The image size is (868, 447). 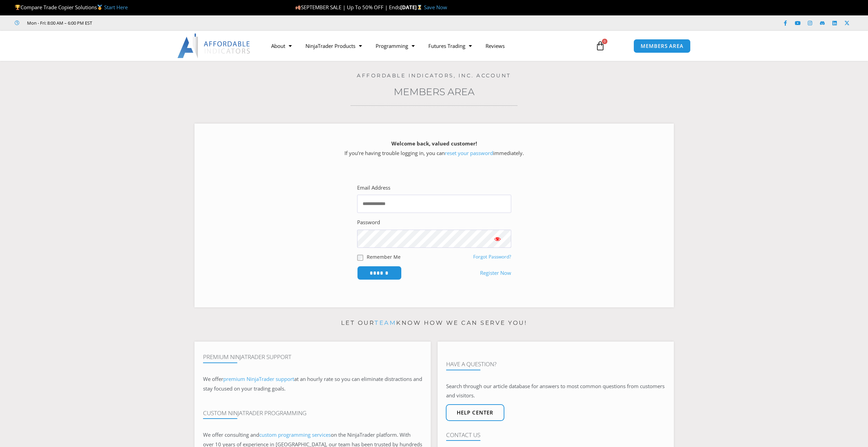 What do you see at coordinates (436, 7) in the screenshot?
I see `a: Save Now` at bounding box center [436, 7].